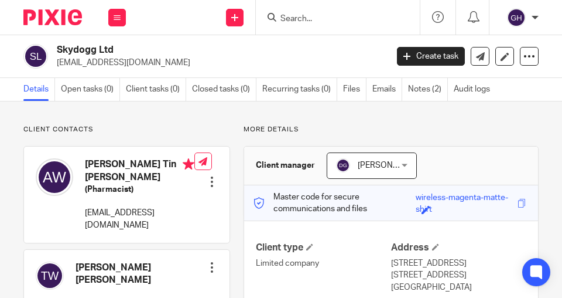 The width and height of the screenshot is (562, 298). What do you see at coordinates (224, 89) in the screenshot?
I see `a: Closed tasks (0)` at bounding box center [224, 89].